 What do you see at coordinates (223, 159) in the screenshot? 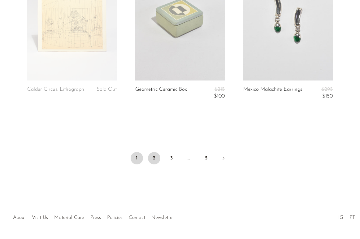
I see `a: Next` at bounding box center [223, 159].